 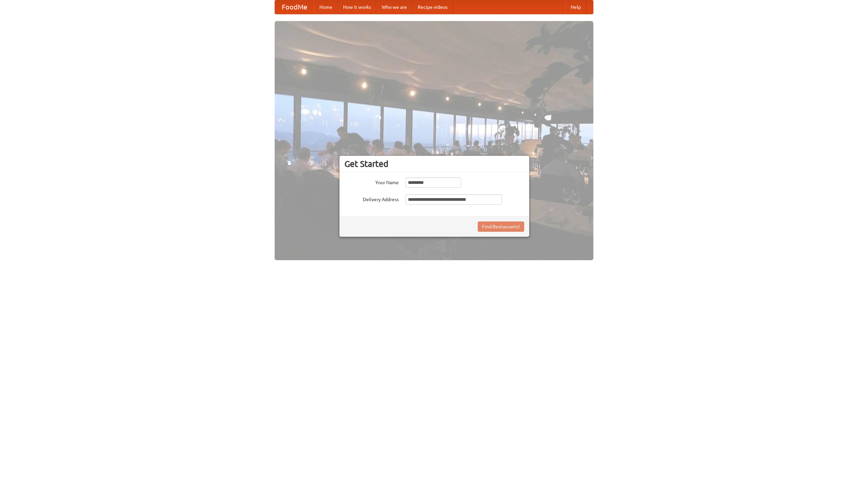 I want to click on a: FoodMe, so click(x=294, y=7).